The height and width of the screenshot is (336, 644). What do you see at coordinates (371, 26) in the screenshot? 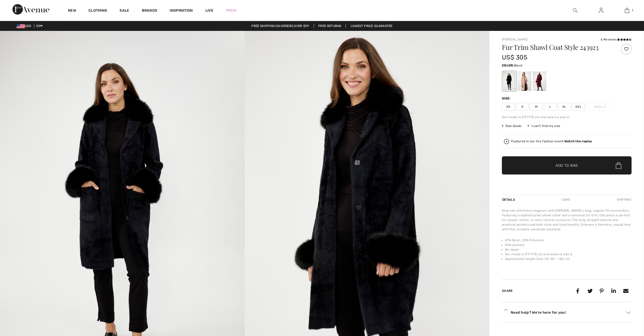
I see `a: Lowest Price Guarantee` at bounding box center [371, 26].